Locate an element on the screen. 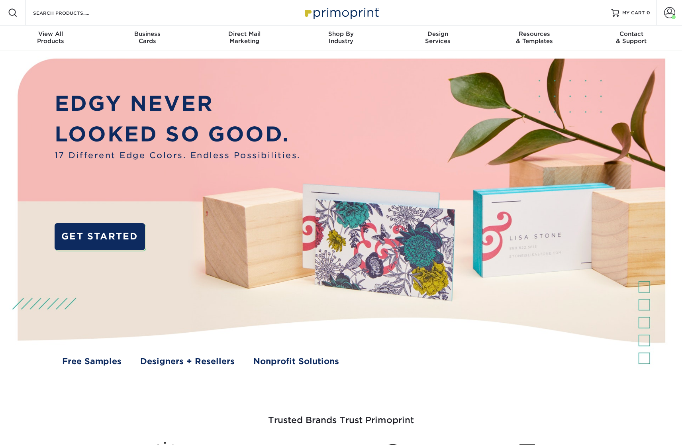 Image resolution: width=682 pixels, height=445 pixels. input: SEARCH PRODUCTS..... is located at coordinates (71, 13).